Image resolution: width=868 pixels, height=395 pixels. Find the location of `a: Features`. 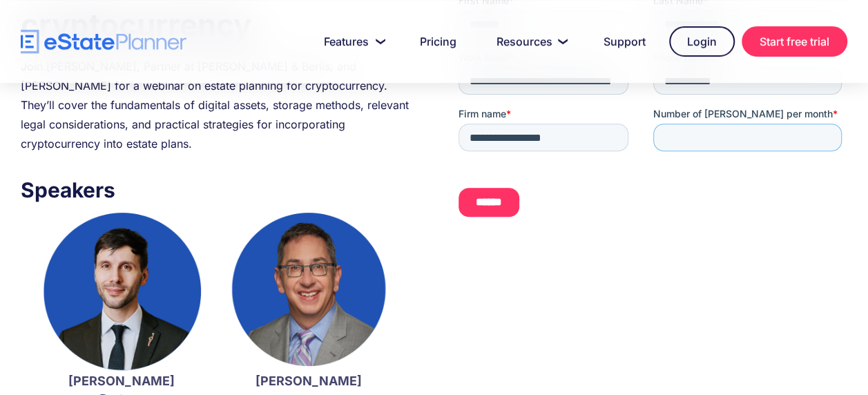

a: Features is located at coordinates (352, 41).